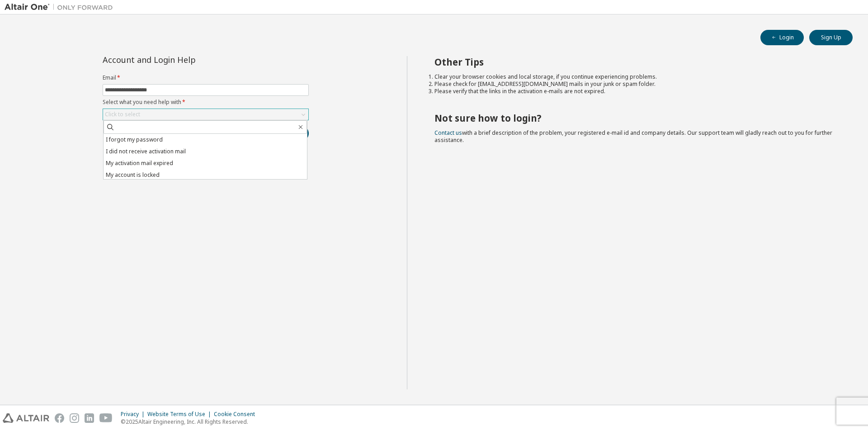  What do you see at coordinates (181, 415) in the screenshot?
I see `div: Website Terms of Use` at bounding box center [181, 415].